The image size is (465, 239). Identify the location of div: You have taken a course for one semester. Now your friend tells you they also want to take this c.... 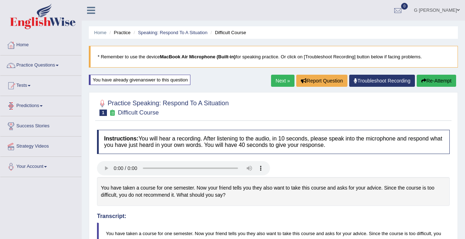
(273, 191).